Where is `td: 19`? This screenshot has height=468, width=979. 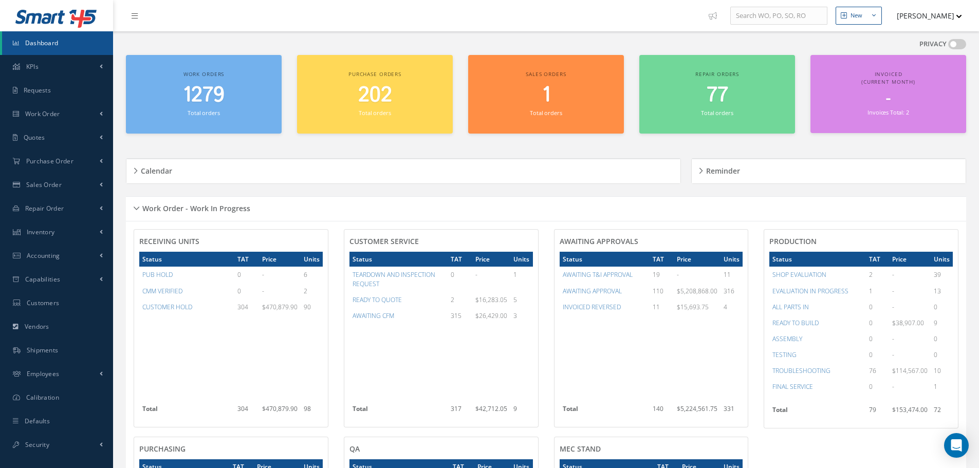 td: 19 is located at coordinates (662, 275).